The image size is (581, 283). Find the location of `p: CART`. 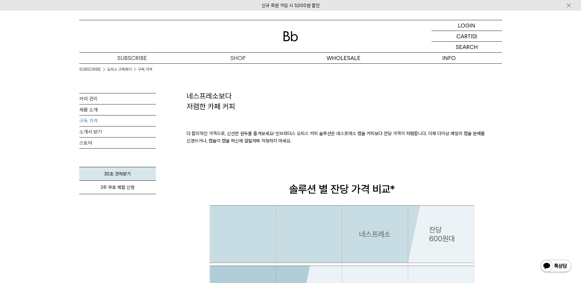

p: CART is located at coordinates (463, 36).